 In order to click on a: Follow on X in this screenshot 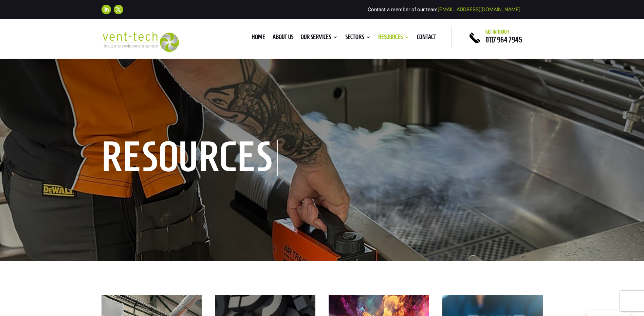, I will do `click(118, 10)`.